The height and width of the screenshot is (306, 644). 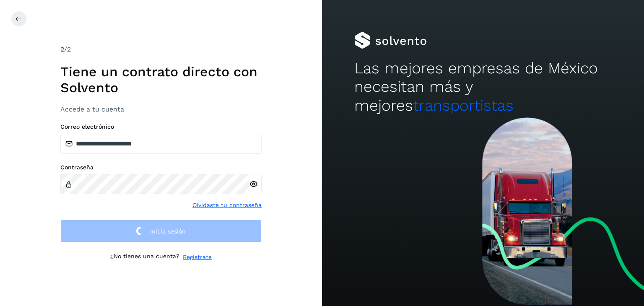 What do you see at coordinates (161, 231) in the screenshot?
I see `button: Inicia sesión` at bounding box center [161, 231].